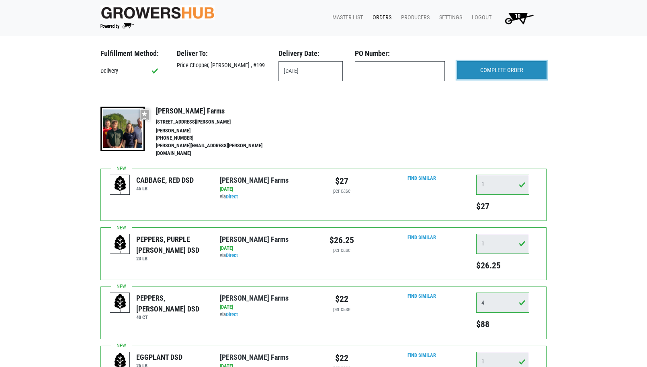  I want to click on h3: Fulfillment Method:, so click(133, 53).